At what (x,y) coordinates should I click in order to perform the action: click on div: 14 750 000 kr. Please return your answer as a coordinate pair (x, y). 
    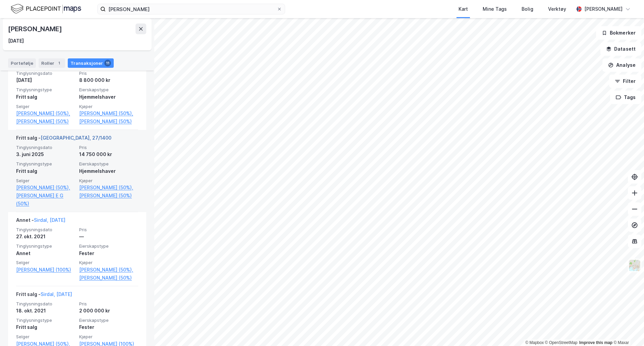
    Looking at the image, I should click on (109, 154).